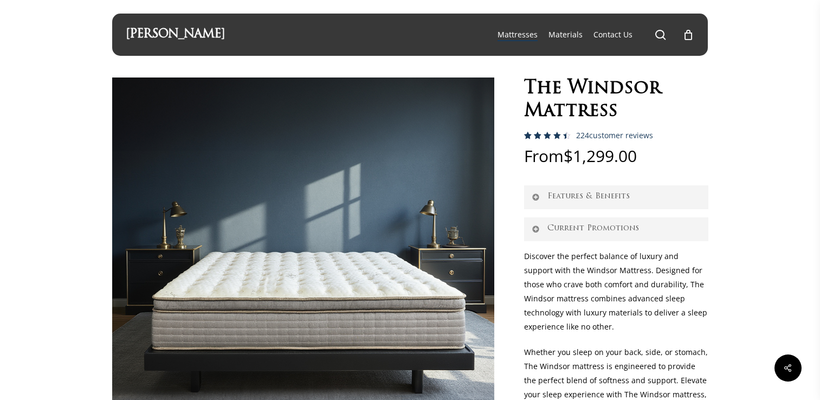 The width and height of the screenshot is (820, 400). Describe the element at coordinates (616, 229) in the screenshot. I see `a: Current Promotions` at that location.